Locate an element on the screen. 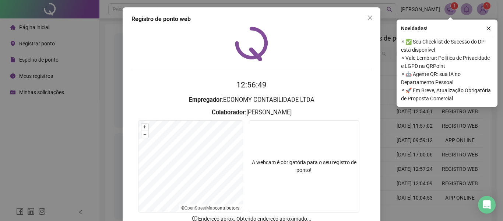  strong: Empregador is located at coordinates (205, 99).